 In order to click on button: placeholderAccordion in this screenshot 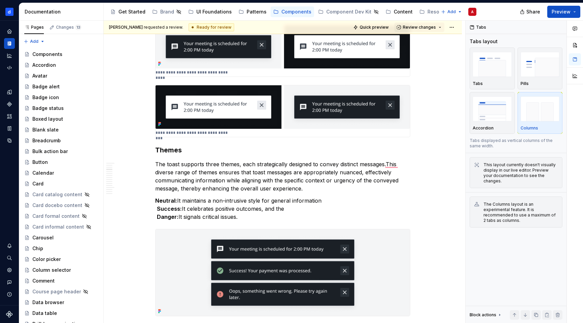, I will do `click(492, 113)`.